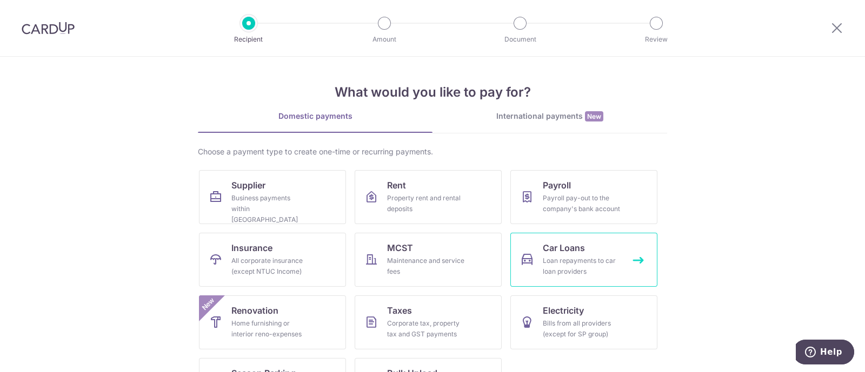 This screenshot has width=865, height=372. What do you see at coordinates (270, 329) in the screenshot?
I see `div: Home furnishing or interior reno-expenses` at bounding box center [270, 329].